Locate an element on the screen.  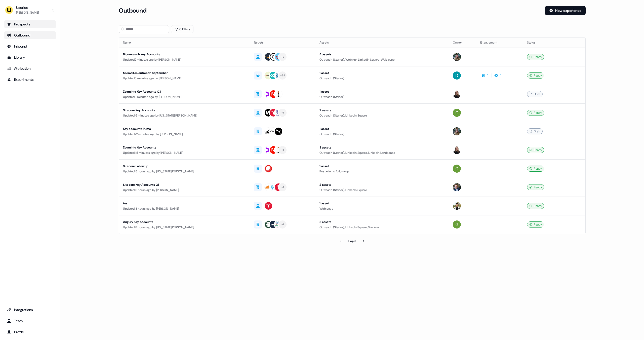
th: Owner is located at coordinates (462, 42).